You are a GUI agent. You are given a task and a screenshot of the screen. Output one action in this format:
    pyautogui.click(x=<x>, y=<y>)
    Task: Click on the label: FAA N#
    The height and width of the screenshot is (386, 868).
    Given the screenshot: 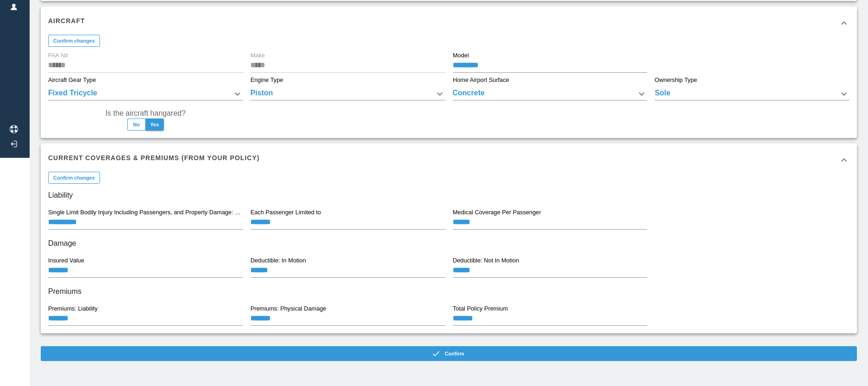 What is the action you would take?
    pyautogui.click(x=58, y=56)
    